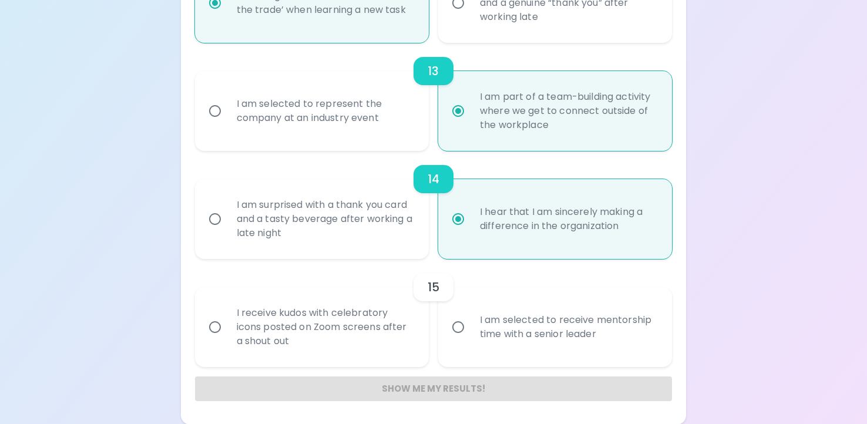 This screenshot has height=424, width=867. I want to click on h6: 15, so click(434, 287).